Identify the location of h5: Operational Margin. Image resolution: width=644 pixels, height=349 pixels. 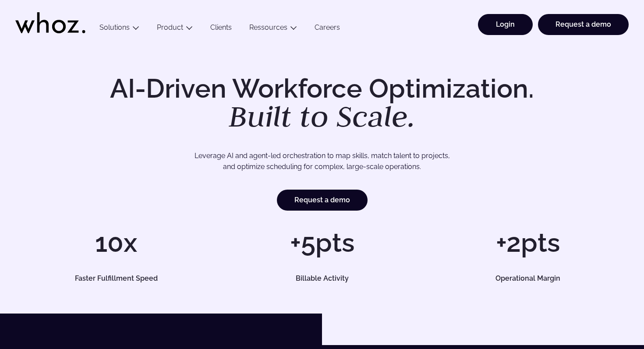
(528, 279).